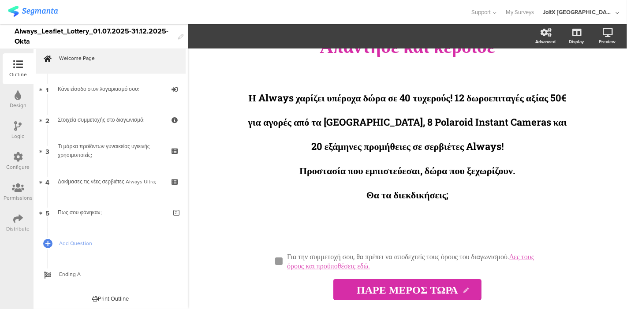 The image size is (627, 309). I want to click on div: Print Outline, so click(111, 299).